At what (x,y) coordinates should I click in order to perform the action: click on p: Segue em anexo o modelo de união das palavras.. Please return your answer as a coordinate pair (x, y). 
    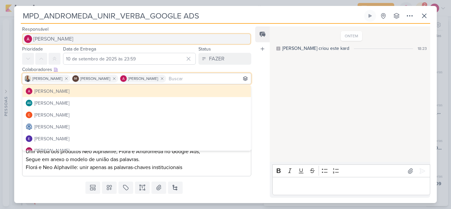
    Looking at the image, I should click on (137, 160).